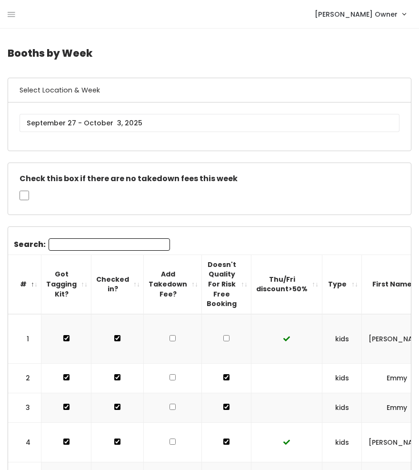  I want to click on td: 1, so click(25, 339).